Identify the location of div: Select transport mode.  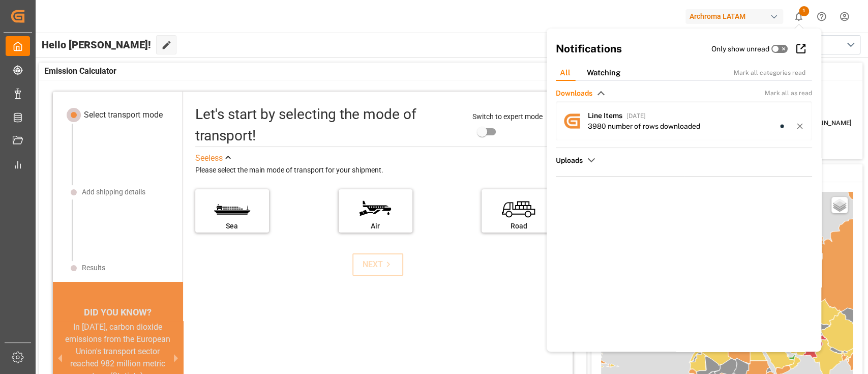
(123, 115).